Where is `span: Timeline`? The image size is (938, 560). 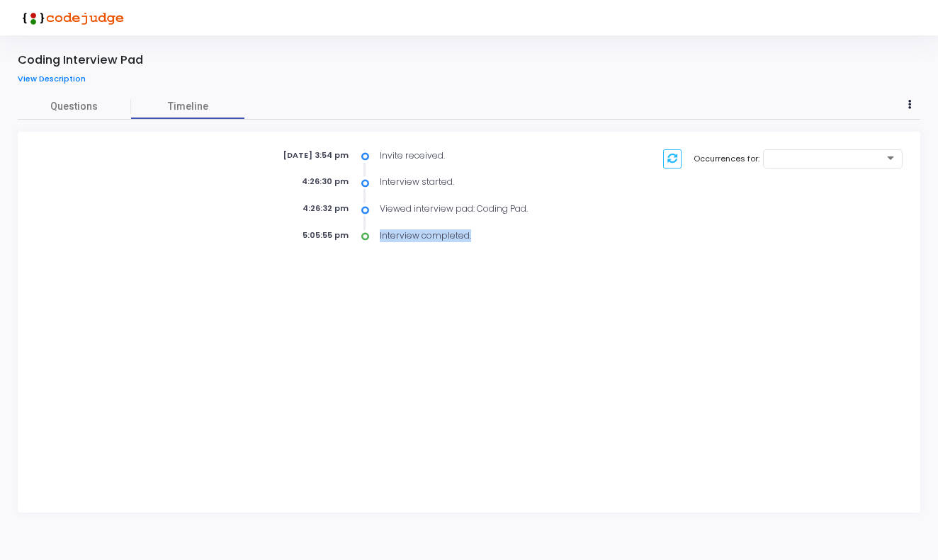
span: Timeline is located at coordinates (188, 107).